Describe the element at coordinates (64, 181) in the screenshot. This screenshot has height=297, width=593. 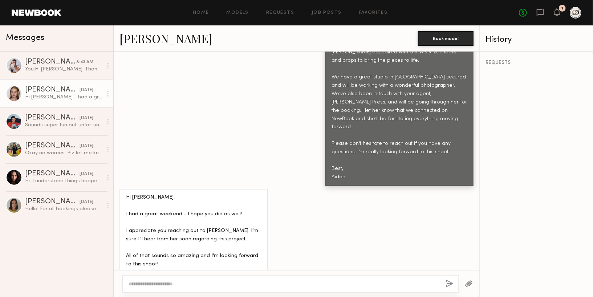
I see `div: Hi. I understand things happen so it shouldn’t be a problem switching dates. I would like to conf...` at that location.